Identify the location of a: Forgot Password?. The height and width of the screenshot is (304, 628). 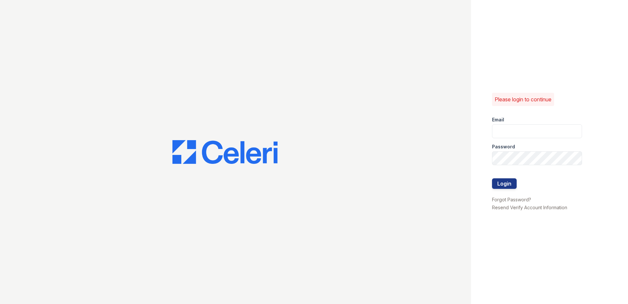
(512, 199).